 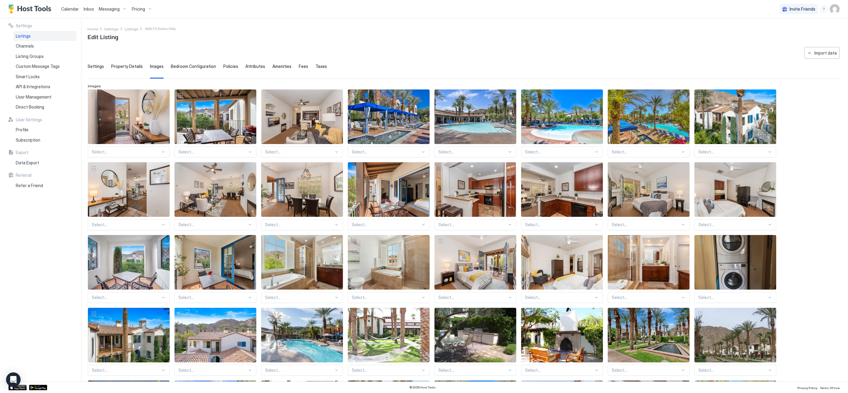 I want to click on span: Images, so click(x=94, y=86).